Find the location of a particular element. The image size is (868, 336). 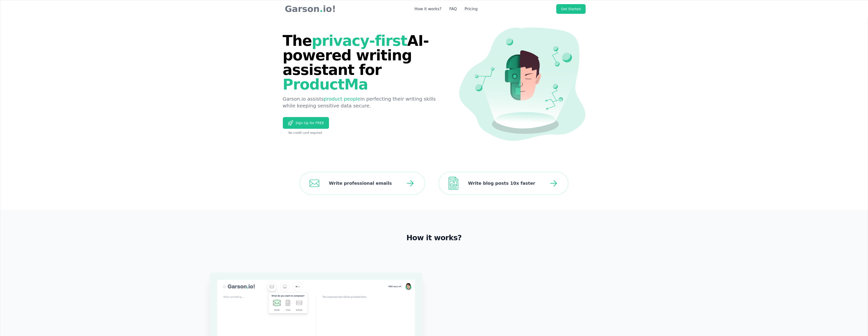

a: Sign Up for FREE is located at coordinates (306, 123).